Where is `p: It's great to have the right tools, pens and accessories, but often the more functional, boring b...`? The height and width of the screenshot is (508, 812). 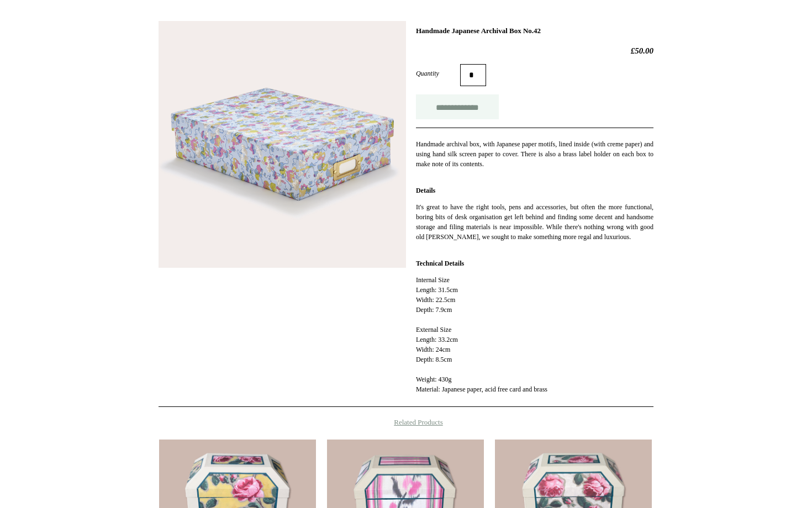 p: It's great to have the right tools, pens and accessories, but often the more functional, boring b... is located at coordinates (535, 222).